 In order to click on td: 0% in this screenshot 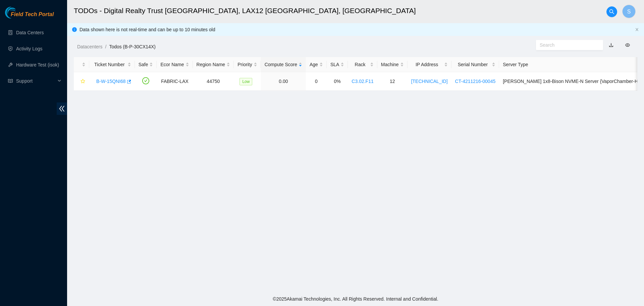, I will do `click(337, 81)`.